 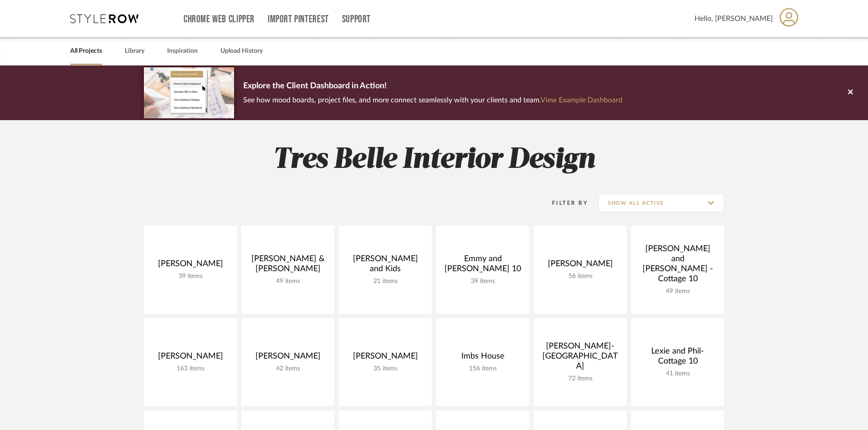 I want to click on a: Inspiration, so click(x=182, y=51).